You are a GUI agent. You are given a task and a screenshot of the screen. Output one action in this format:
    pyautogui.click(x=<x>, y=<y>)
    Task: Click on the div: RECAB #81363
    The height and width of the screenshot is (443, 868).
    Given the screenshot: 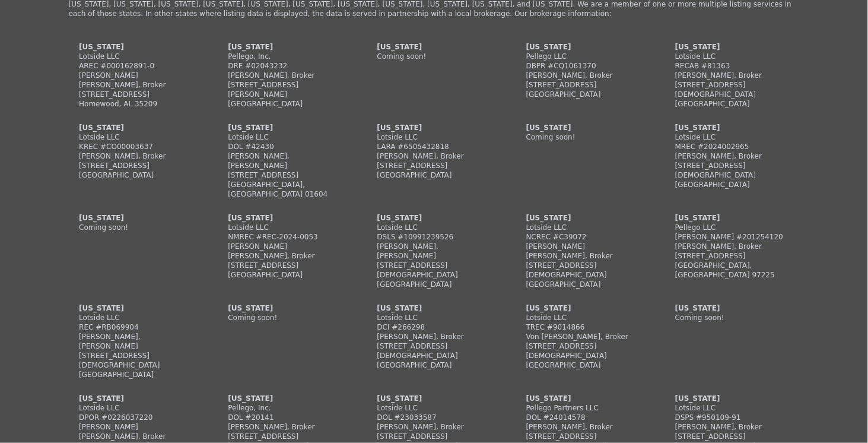 What is the action you would take?
    pyautogui.click(x=732, y=66)
    